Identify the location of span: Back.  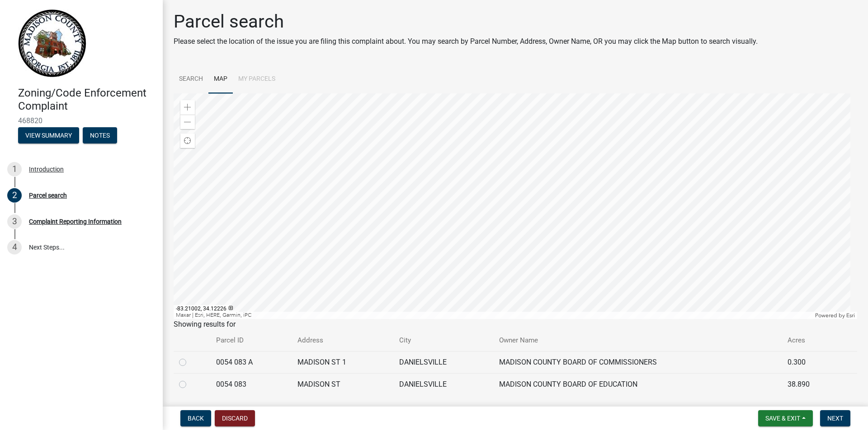
(195, 419).